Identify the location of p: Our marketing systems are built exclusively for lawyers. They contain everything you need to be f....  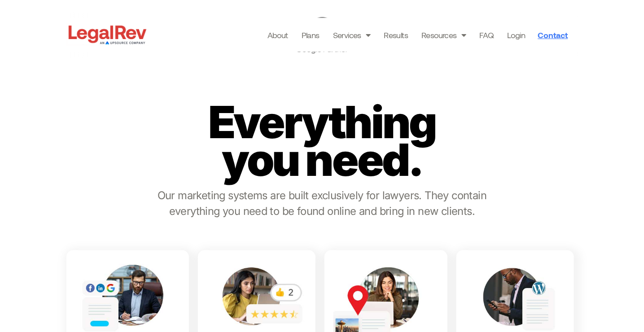
(322, 203).